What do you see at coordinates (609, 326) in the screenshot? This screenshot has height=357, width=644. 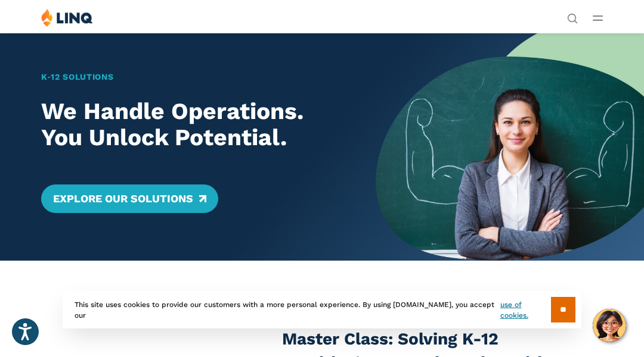 I see `button: Hello, have a question? Let’s chat.` at bounding box center [609, 326].